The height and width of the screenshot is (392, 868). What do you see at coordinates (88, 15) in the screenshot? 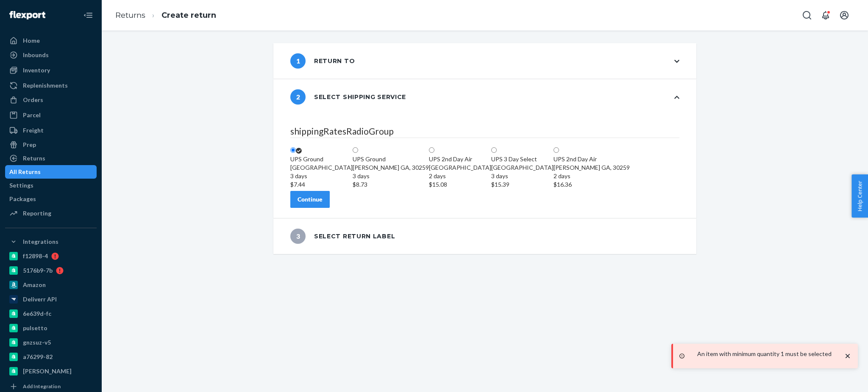
I see `button: Close Navigation` at bounding box center [88, 15].